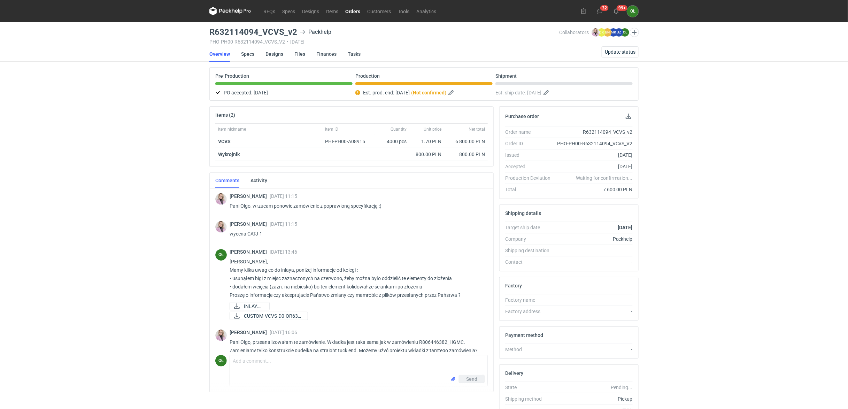 Image resolution: width=848 pixels, height=409 pixels. Describe the element at coordinates (564, 93) in the screenshot. I see `div: Est. ship date:` at that location.